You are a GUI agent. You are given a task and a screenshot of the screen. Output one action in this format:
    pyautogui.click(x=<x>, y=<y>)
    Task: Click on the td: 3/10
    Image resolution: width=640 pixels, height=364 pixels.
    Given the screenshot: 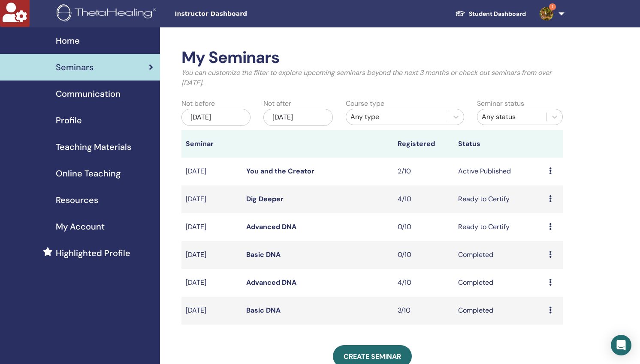 What is the action you would take?
    pyautogui.click(x=423, y=310)
    